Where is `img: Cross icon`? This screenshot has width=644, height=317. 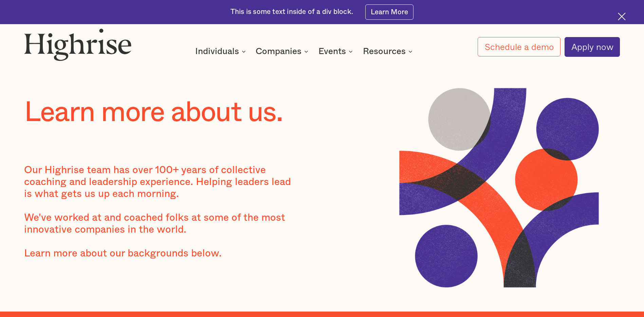
img: Cross icon is located at coordinates (622, 17).